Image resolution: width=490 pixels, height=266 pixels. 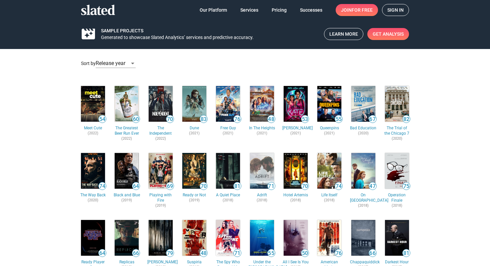 I want to click on a: In The Heights, so click(x=262, y=104).